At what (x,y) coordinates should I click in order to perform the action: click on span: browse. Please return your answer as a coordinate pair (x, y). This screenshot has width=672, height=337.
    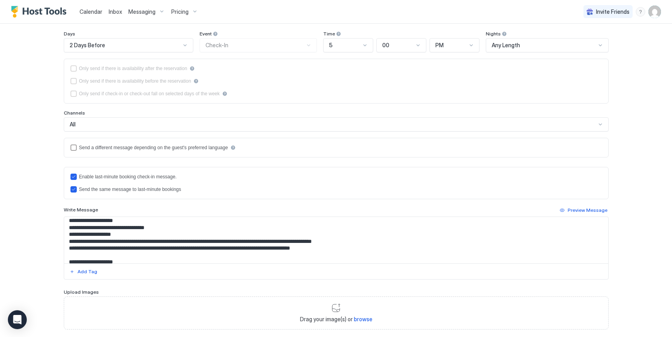
    Looking at the image, I should click on (363, 319).